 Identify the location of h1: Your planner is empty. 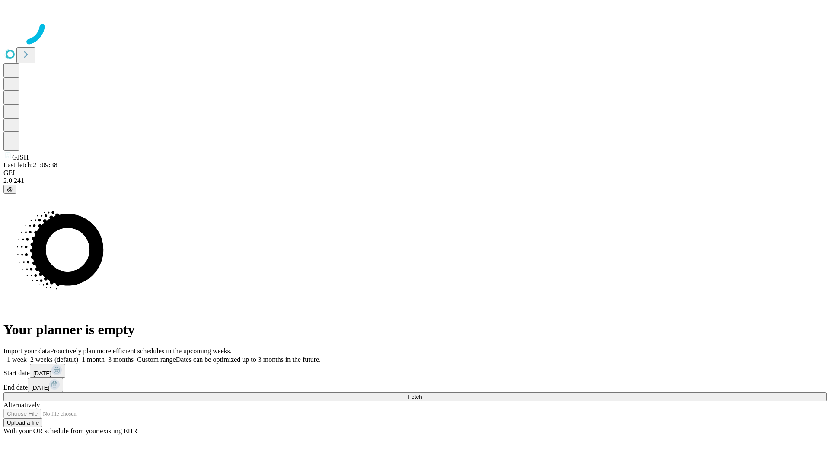
(415, 330).